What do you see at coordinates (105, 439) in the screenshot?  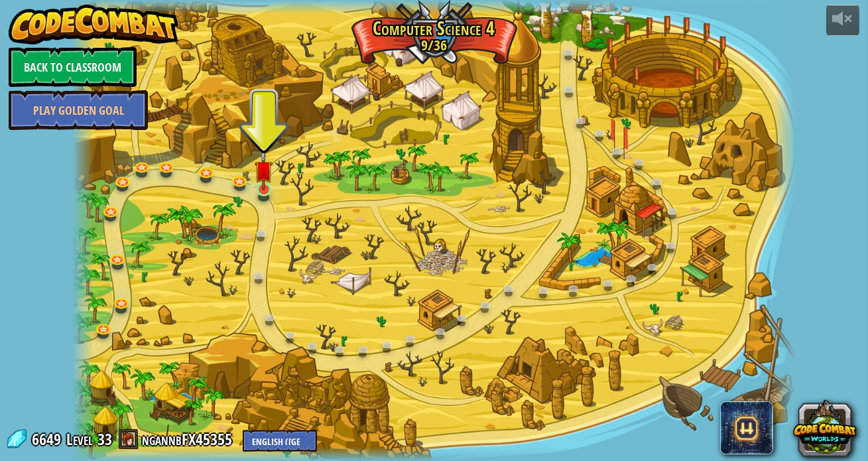 I see `span: 33` at bounding box center [105, 439].